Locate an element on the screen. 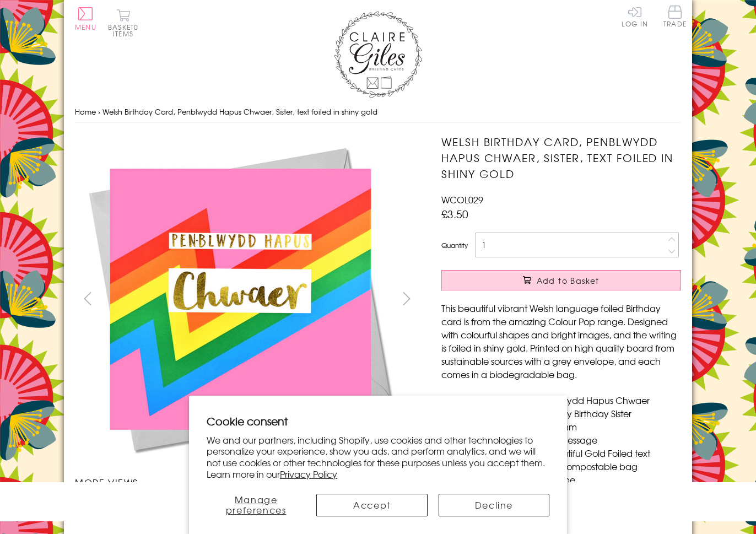  a: Home is located at coordinates (85, 111).